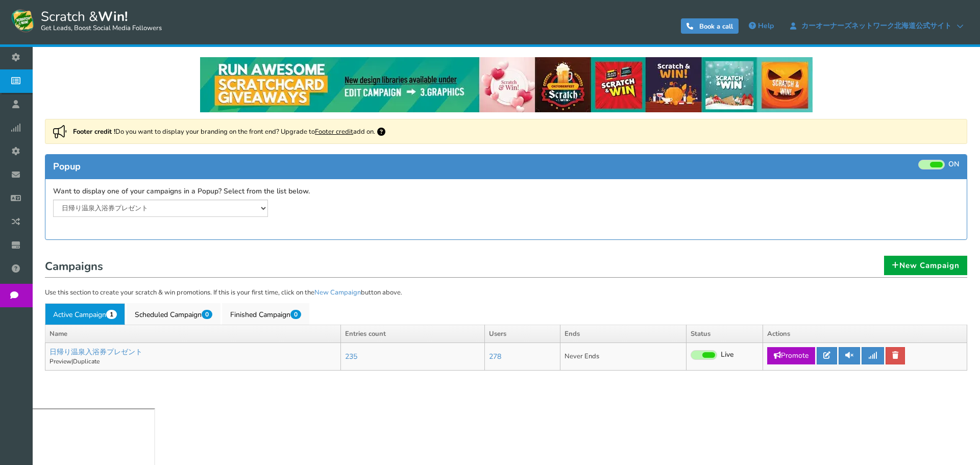  Describe the element at coordinates (717, 27) in the screenshot. I see `span: Book a call` at that location.